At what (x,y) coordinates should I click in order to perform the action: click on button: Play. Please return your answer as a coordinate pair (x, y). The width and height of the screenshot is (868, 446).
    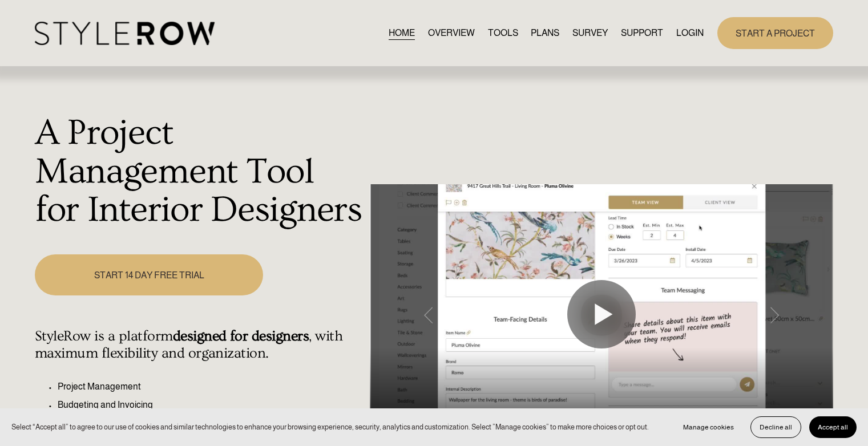
    Looking at the image, I should click on (601, 314).